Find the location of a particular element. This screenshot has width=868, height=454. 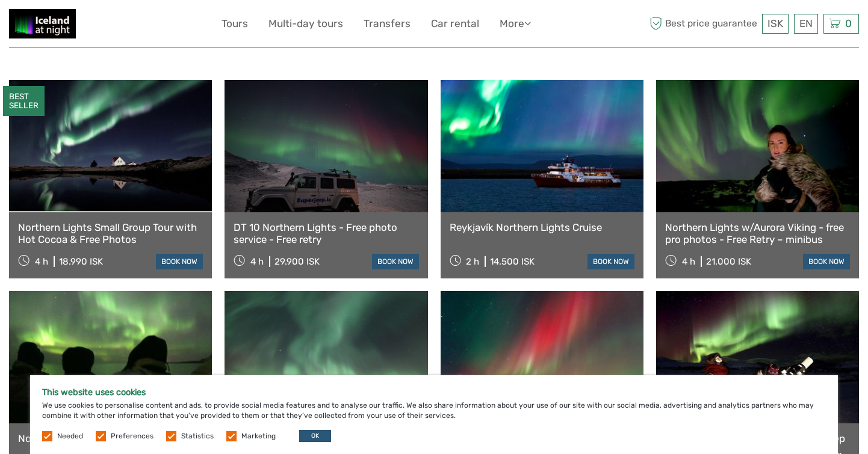

img: 2375-0893e409-a1bb-4841-adb0-b7e32975a913_logo_small.jpg is located at coordinates (42, 23).